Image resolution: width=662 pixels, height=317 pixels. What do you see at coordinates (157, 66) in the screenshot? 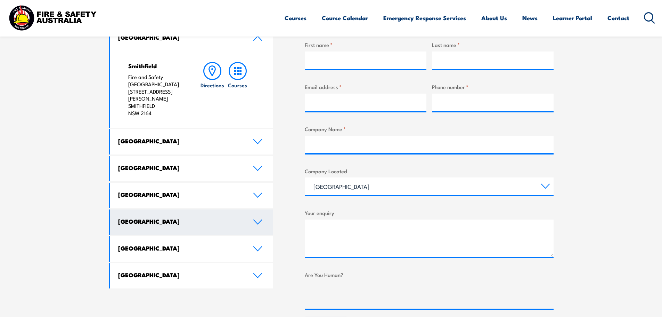
I see `h4: Smithfield` at bounding box center [157, 66].